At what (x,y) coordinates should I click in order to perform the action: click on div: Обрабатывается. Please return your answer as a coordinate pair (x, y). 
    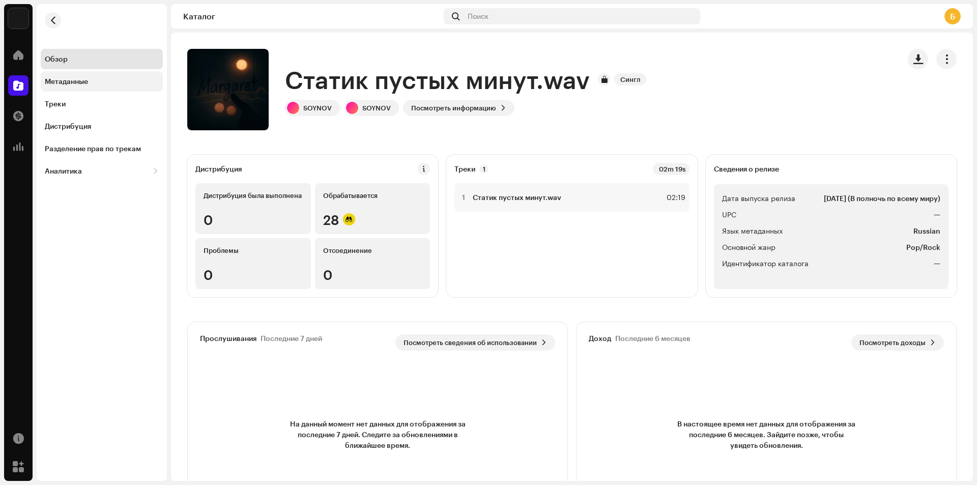
    Looking at the image, I should click on (372, 195).